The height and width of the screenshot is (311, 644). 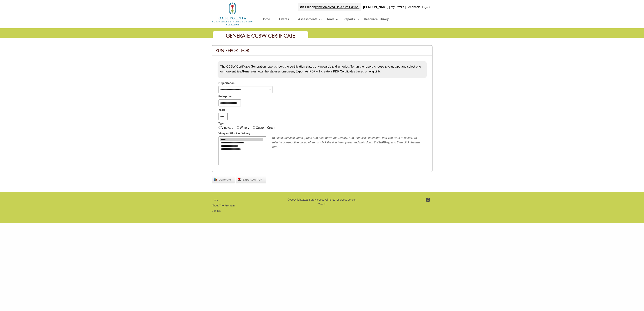 I want to click on a: Export As PDF, so click(x=251, y=180).